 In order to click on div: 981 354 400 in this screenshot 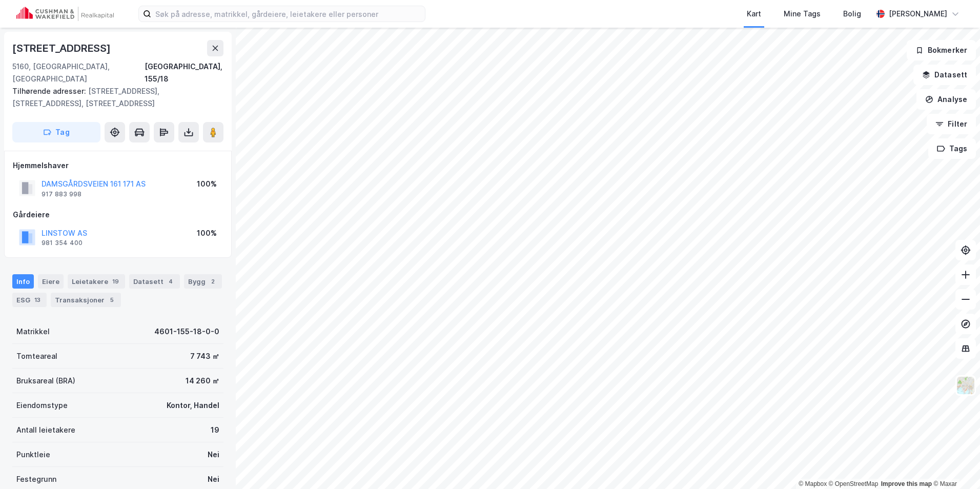, I will do `click(62, 242)`.